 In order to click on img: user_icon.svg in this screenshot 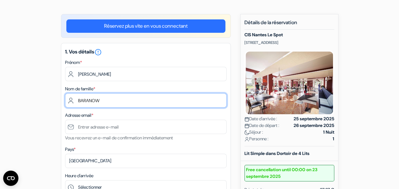, I will do `click(247, 139)`.